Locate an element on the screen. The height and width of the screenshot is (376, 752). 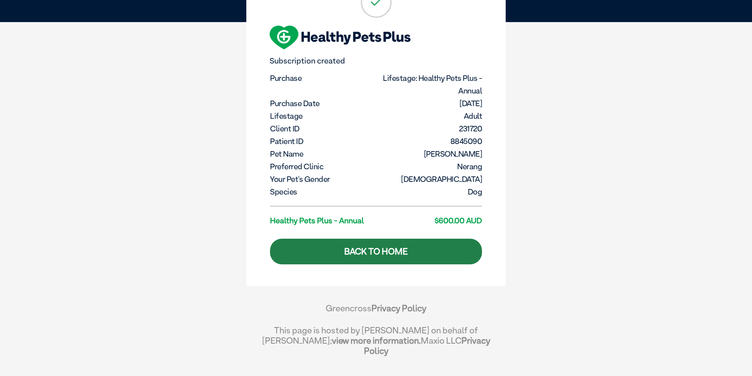
dd: Dog is located at coordinates (430, 192).